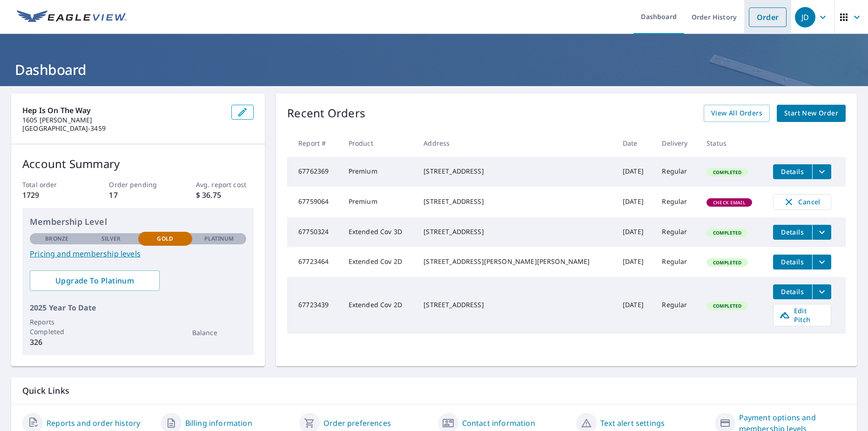  I want to click on a: Order preferences, so click(357, 423).